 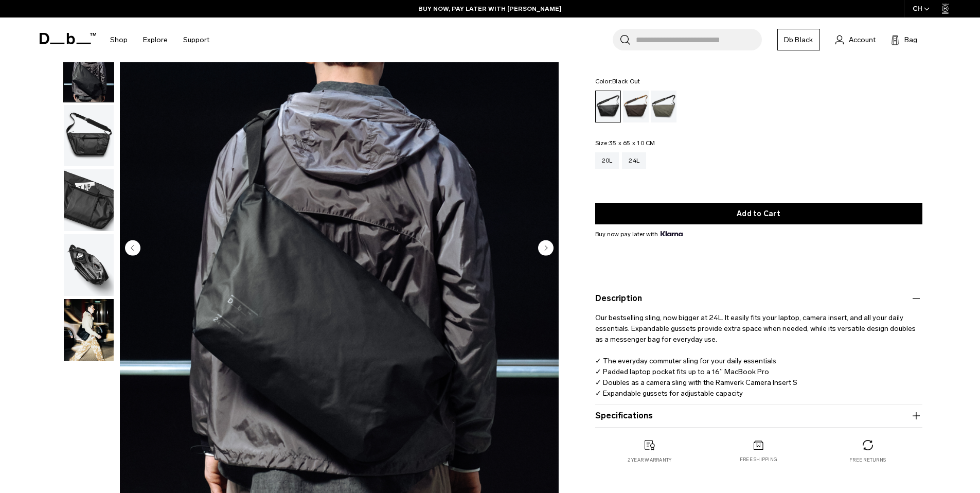 I want to click on span: Black Out, so click(x=626, y=81).